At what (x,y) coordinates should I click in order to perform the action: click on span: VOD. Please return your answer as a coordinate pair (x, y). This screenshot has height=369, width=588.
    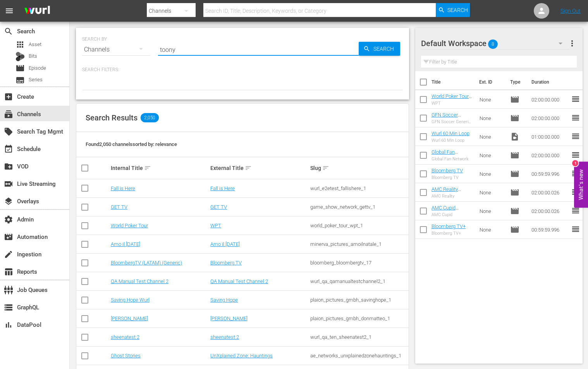
    Looking at the image, I should click on (9, 167).